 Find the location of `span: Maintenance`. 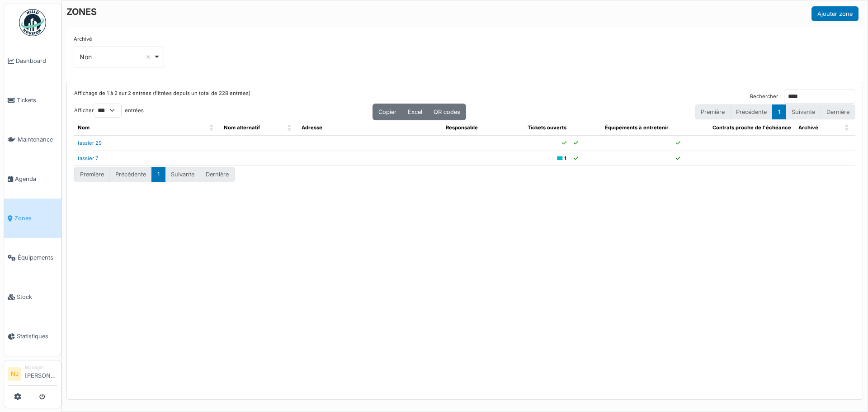

span: Maintenance is located at coordinates (38, 140).